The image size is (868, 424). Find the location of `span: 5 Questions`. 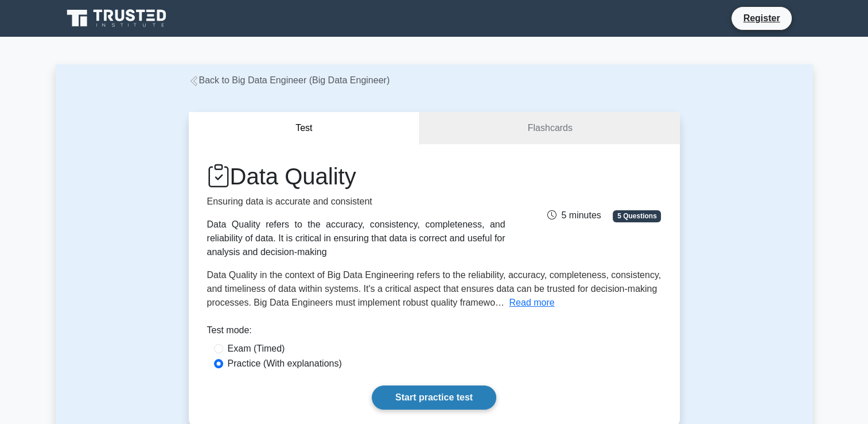

span: 5 Questions is located at coordinates (637, 216).